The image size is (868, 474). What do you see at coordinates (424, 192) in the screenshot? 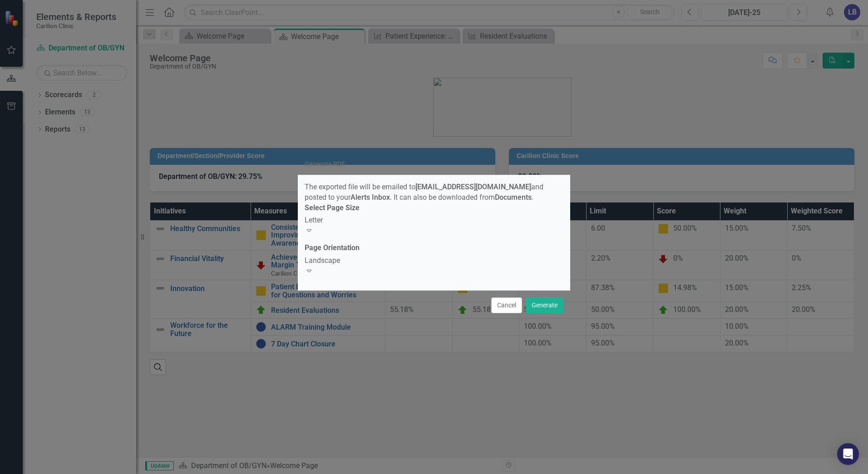
I see `span: The exported file will be emailed to and posted to your . It can also be downloaded from .` at bounding box center [424, 192].